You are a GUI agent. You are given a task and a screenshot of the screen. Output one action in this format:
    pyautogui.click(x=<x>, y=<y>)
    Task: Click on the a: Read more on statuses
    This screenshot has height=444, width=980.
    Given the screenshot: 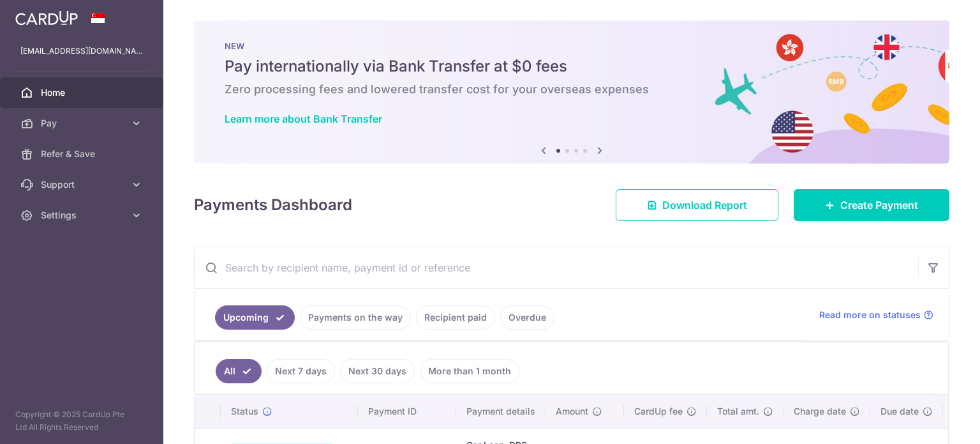 What is the action you would take?
    pyautogui.click(x=877, y=315)
    